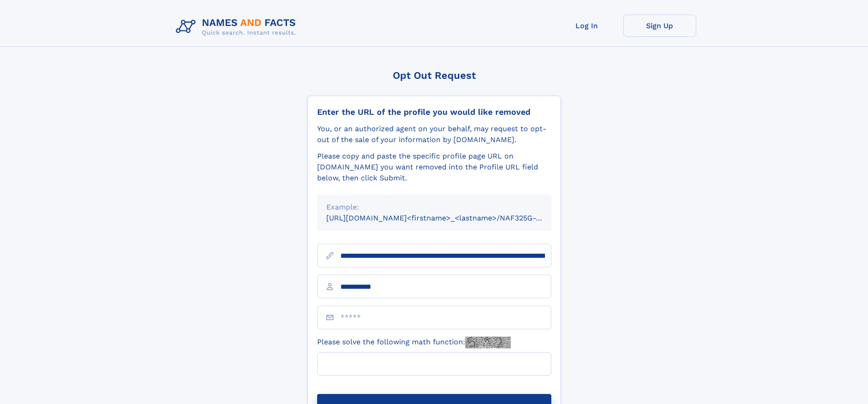 Image resolution: width=868 pixels, height=404 pixels. What do you see at coordinates (587, 26) in the screenshot?
I see `a: Log In` at bounding box center [587, 26].